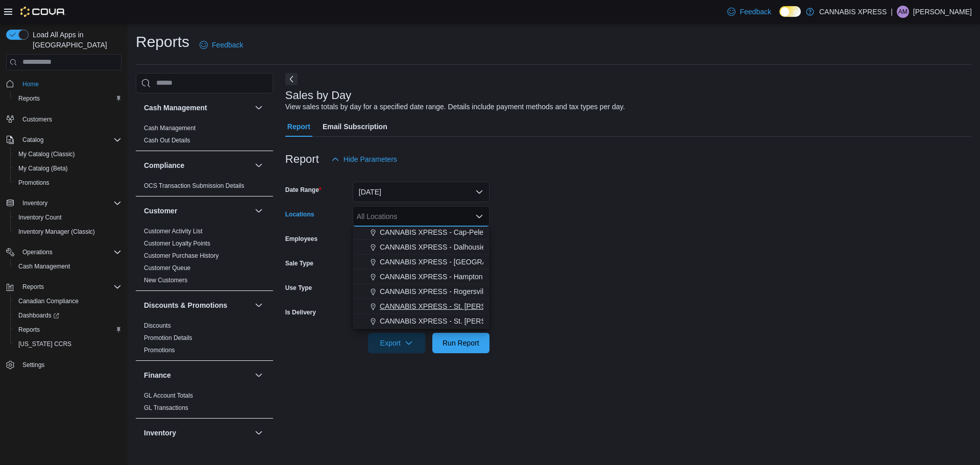 Image resolution: width=980 pixels, height=465 pixels. I want to click on span: AM, so click(903, 12).